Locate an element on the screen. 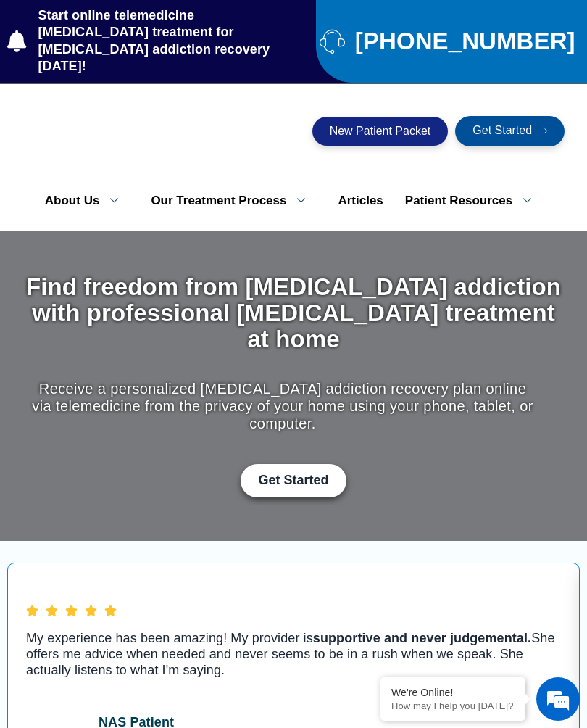  a: Our Treatment Process is located at coordinates (233, 201).